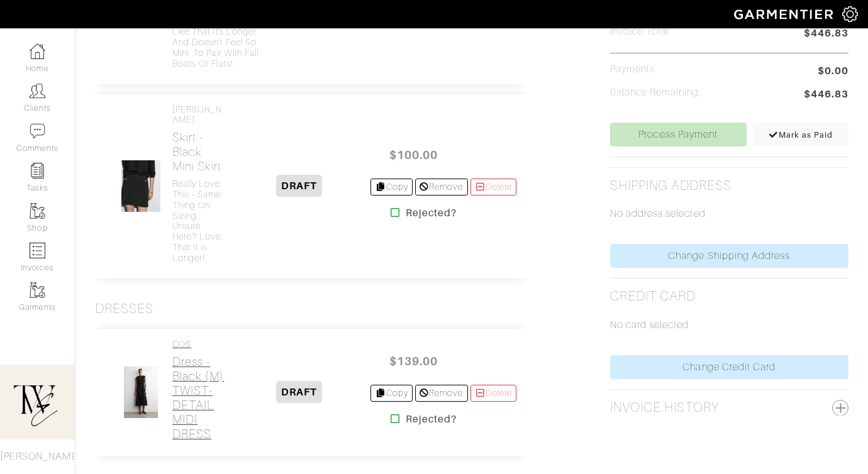  I want to click on h4: COS, so click(200, 344).